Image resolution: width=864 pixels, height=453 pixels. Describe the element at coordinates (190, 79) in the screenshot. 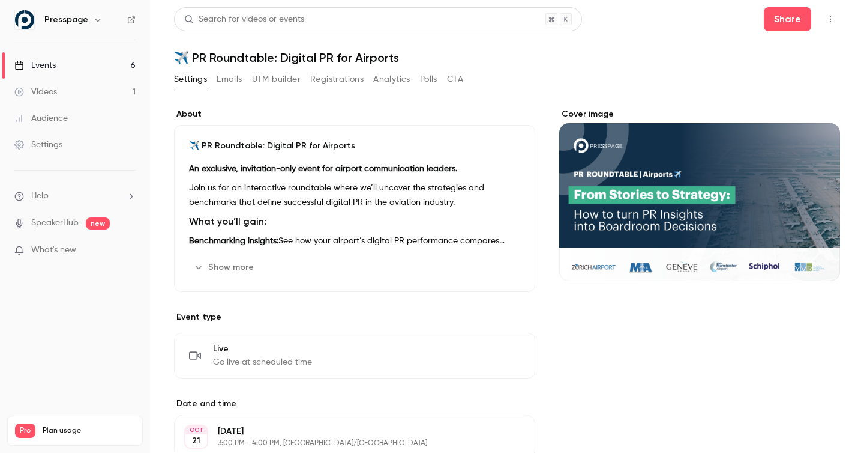

I see `button: Settings` at that location.